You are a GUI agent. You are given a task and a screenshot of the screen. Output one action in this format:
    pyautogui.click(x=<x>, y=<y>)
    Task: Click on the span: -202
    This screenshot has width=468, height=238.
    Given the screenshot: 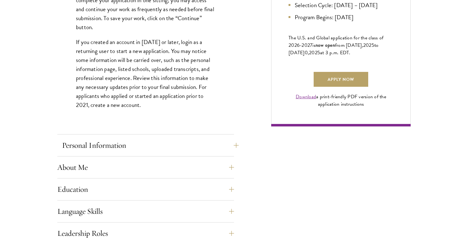 What is the action you would take?
    pyautogui.click(x=305, y=45)
    